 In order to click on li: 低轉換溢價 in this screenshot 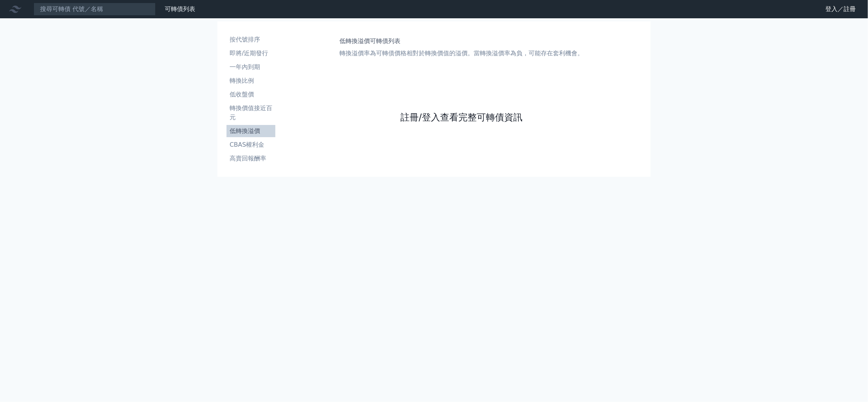, I will do `click(251, 131)`.